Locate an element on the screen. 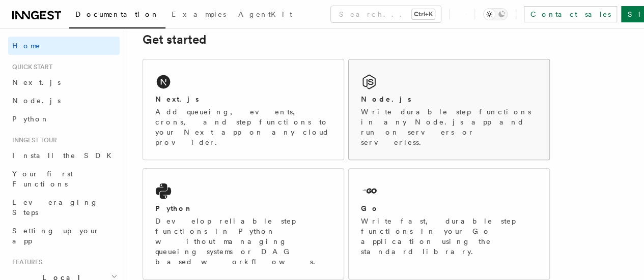  p: Develop reliable step functions in Python without managing queueing systems or DAG based workflows. is located at coordinates (244, 241).